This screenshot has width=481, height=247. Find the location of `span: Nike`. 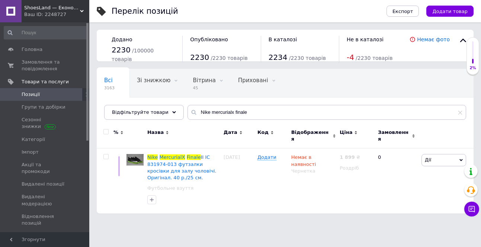

span: Nike is located at coordinates (153, 157).